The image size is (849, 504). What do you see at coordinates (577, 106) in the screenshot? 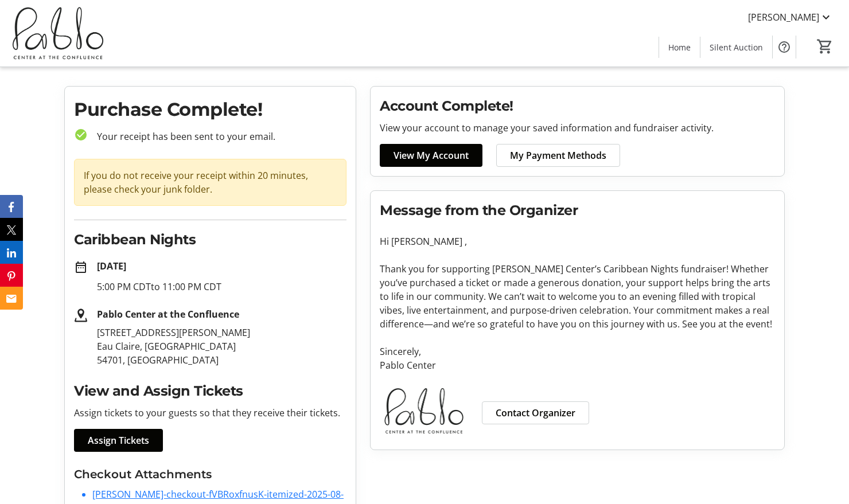
I see `h2: Account Complete!` at bounding box center [577, 106].